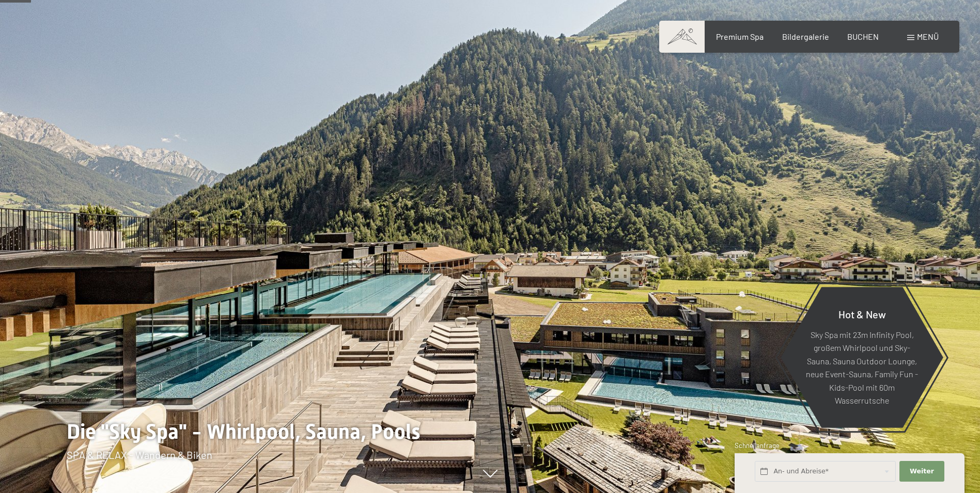  I want to click on span: Weiter, so click(922, 471).